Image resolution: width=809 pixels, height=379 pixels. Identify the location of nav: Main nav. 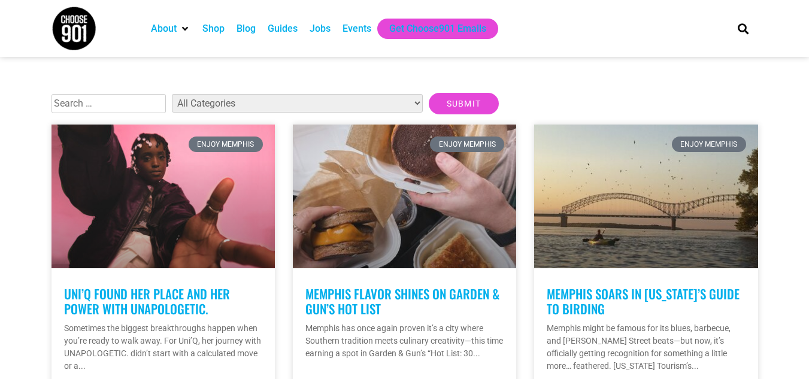
(431, 29).